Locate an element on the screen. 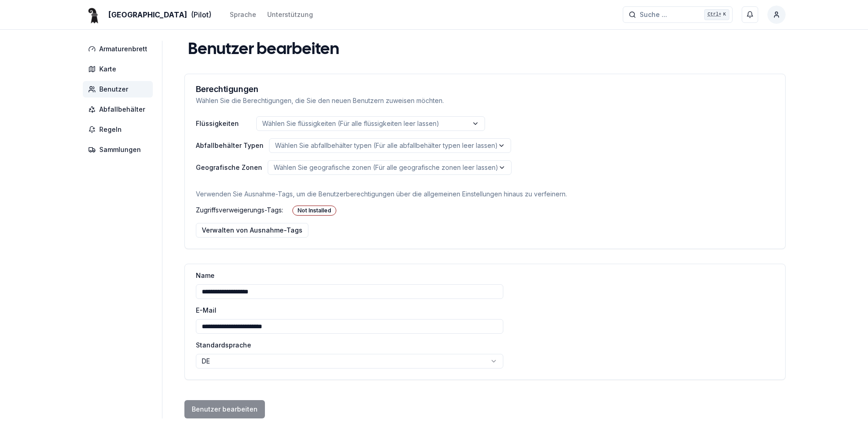 This screenshot has width=868, height=423. div: Verwalten von Ausnahme-Tags is located at coordinates (252, 230).